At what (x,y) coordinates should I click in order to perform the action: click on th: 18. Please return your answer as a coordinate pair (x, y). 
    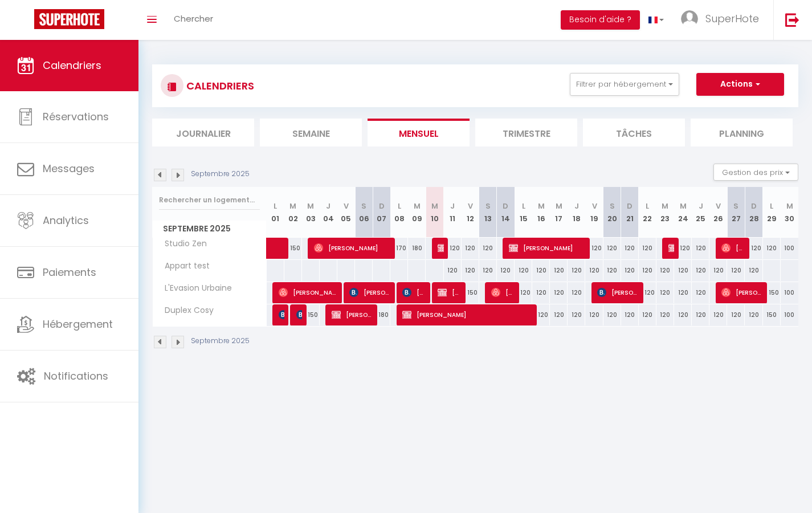
    Looking at the image, I should click on (576, 212).